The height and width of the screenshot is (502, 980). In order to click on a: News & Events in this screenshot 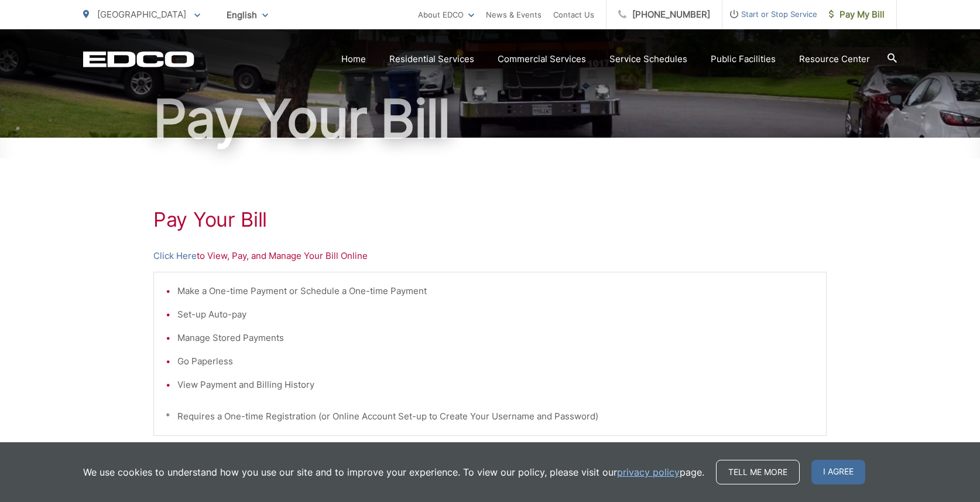, I will do `click(513, 15)`.